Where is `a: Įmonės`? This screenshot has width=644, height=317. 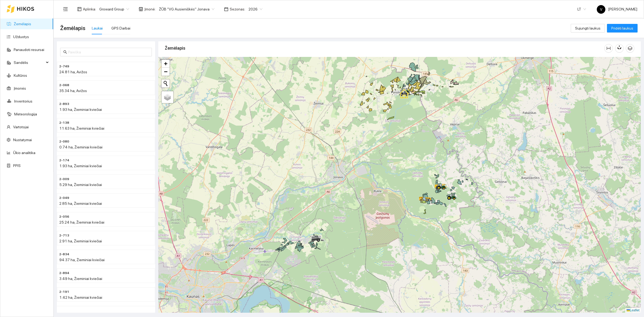 a: Įmonės is located at coordinates (20, 88).